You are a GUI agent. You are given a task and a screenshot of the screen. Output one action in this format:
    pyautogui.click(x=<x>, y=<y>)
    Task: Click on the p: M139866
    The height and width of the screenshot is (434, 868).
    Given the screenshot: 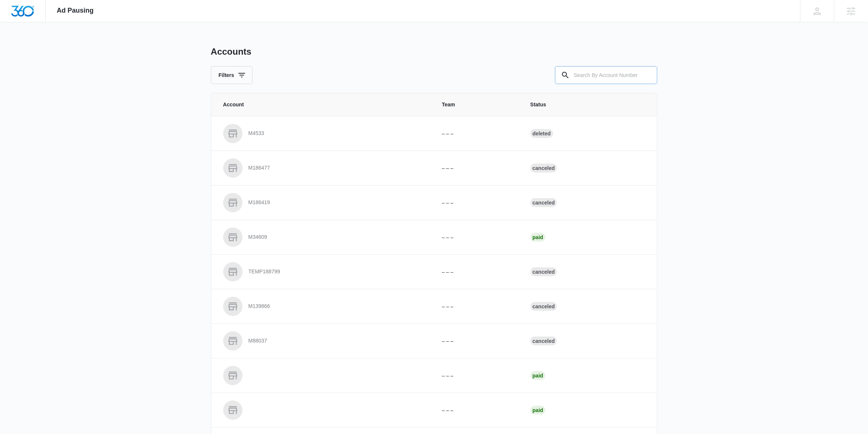 What is the action you would take?
    pyautogui.click(x=260, y=307)
    